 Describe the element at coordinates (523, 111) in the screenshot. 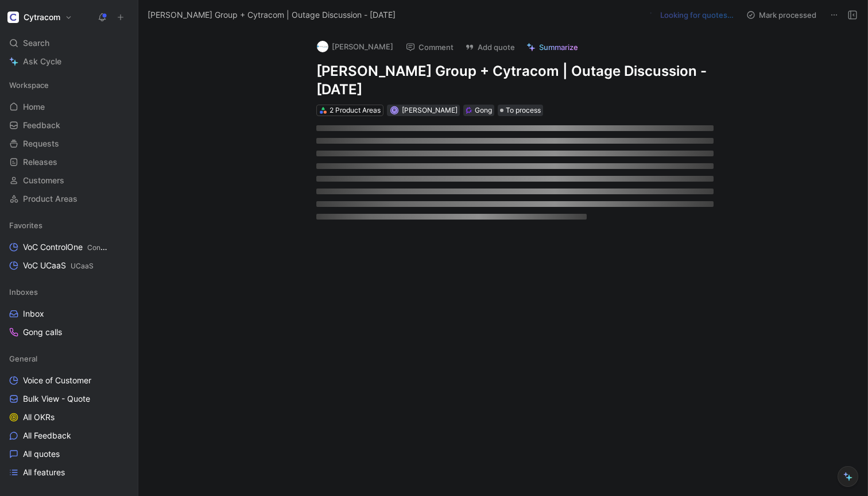

I see `span: To process` at that location.